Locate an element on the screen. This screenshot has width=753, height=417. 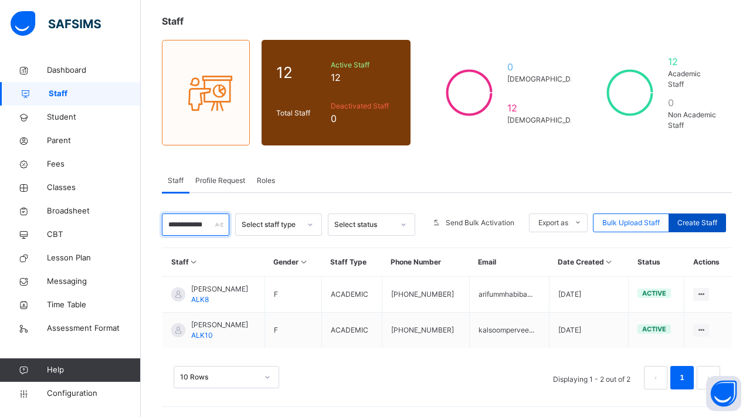
th: Gender is located at coordinates (293, 262).